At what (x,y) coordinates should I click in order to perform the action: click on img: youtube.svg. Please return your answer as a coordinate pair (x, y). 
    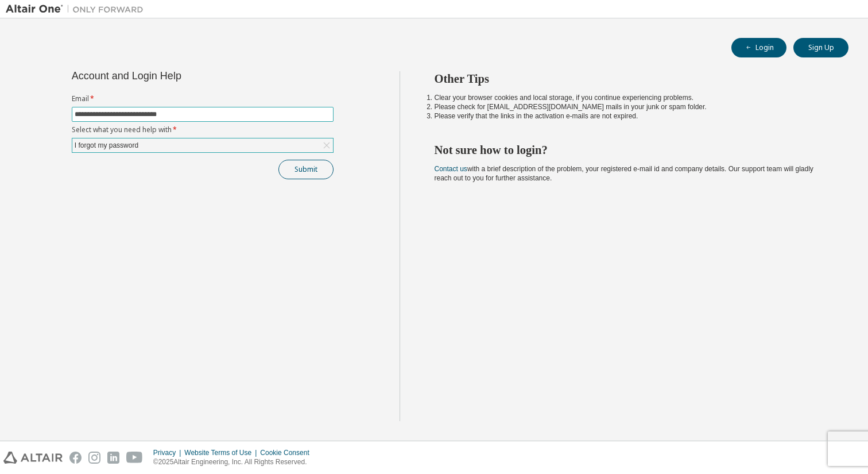
    Looking at the image, I should click on (134, 457).